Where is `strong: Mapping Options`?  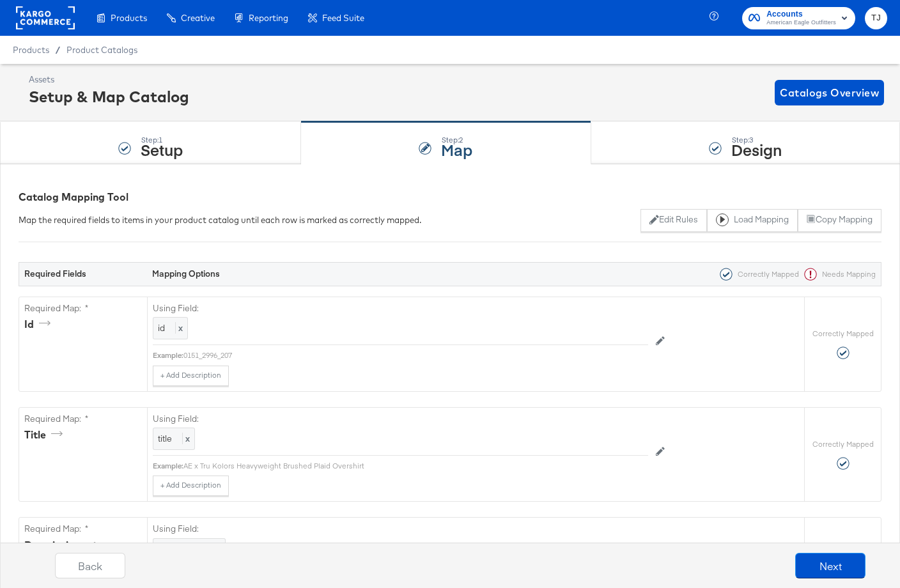
strong: Mapping Options is located at coordinates (186, 273).